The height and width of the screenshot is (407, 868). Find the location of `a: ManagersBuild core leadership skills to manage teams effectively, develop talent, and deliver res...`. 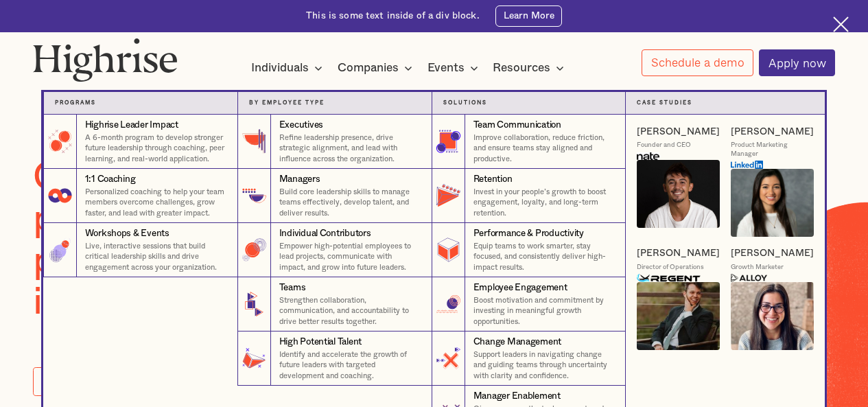

a: ManagersBuild core leadership skills to manage teams effectively, develop talent, and deliver res... is located at coordinates (334, 196).